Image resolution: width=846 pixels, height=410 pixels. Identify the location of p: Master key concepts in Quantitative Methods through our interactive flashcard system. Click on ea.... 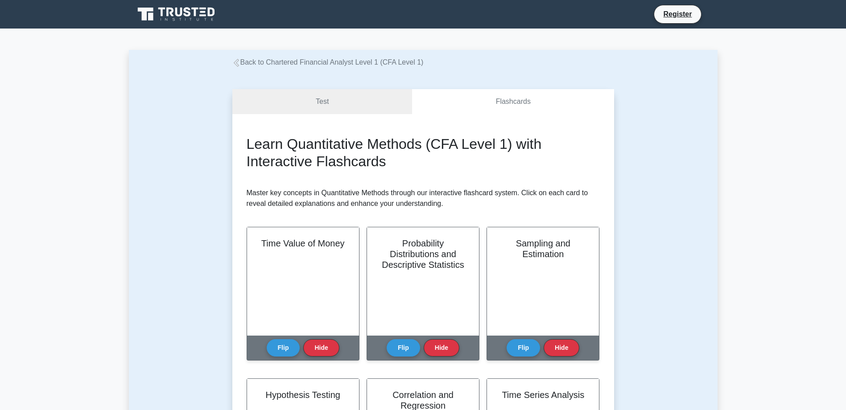
(423, 199).